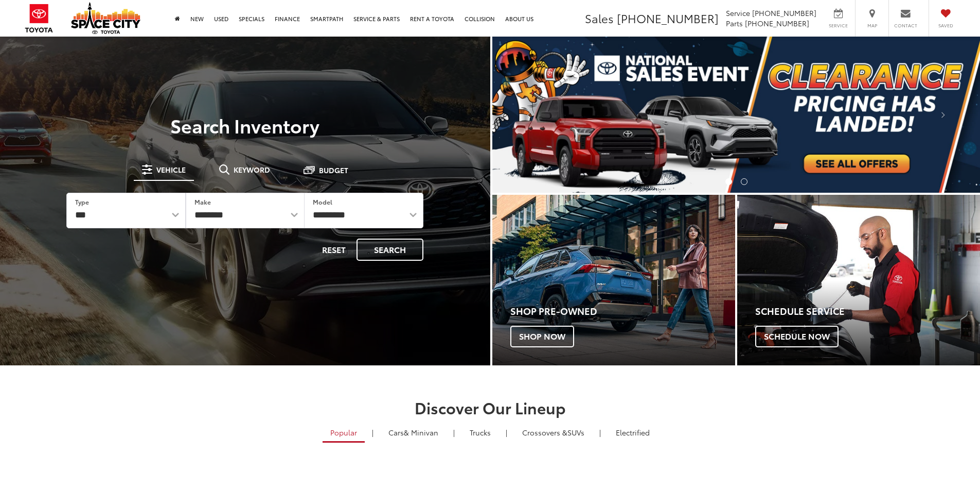  I want to click on h3: Search Inventory, so click(245, 125).